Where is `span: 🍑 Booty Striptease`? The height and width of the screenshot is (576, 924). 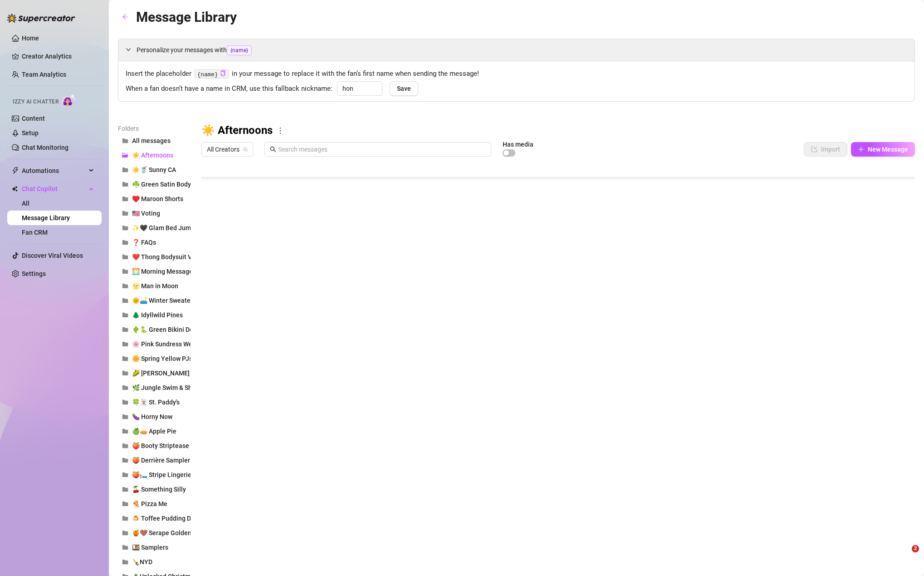 span: 🍑 Booty Striptease is located at coordinates (161, 445).